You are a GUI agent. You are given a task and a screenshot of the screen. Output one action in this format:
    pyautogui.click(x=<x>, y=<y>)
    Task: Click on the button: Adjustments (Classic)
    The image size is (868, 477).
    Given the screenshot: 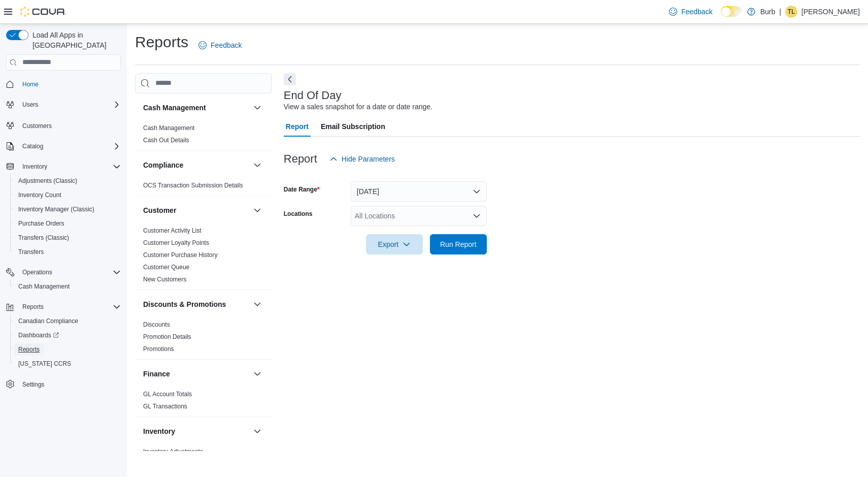 What is the action you would take?
    pyautogui.click(x=67, y=181)
    